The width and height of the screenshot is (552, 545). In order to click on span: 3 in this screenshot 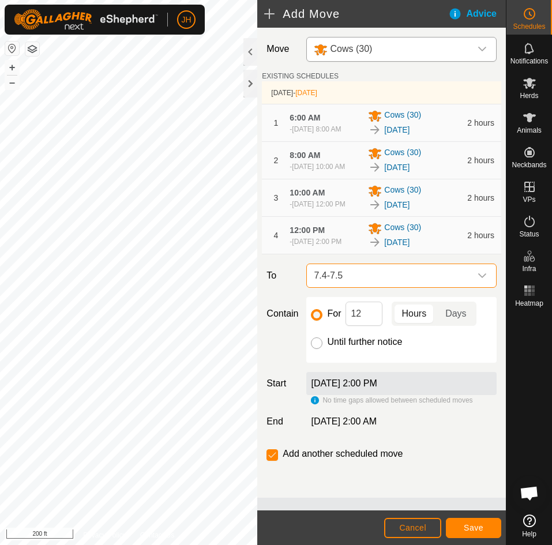, I will do `click(276, 198)`.